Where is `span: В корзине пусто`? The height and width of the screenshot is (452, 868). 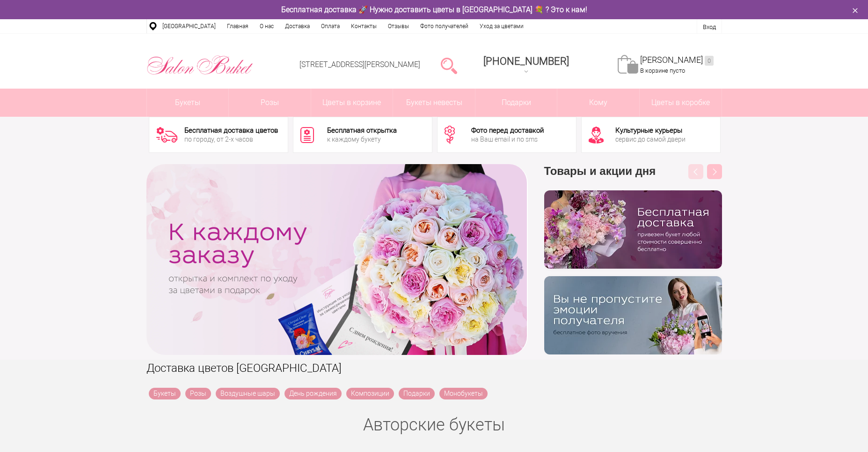 span: В корзине пусто is located at coordinates (663, 70).